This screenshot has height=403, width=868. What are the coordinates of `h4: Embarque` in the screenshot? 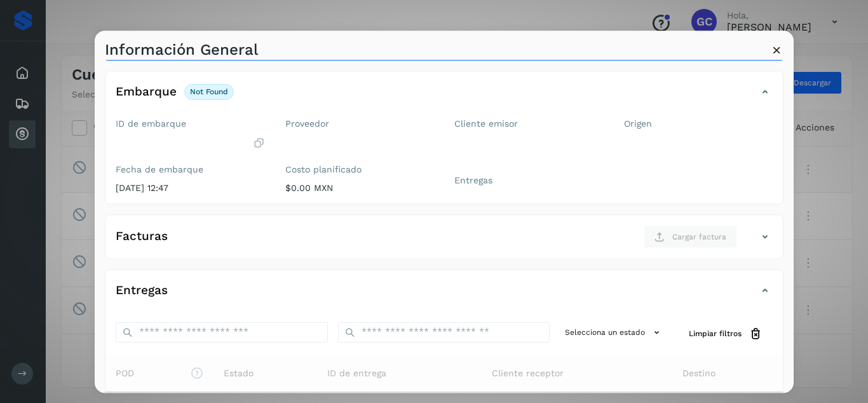 It's located at (146, 91).